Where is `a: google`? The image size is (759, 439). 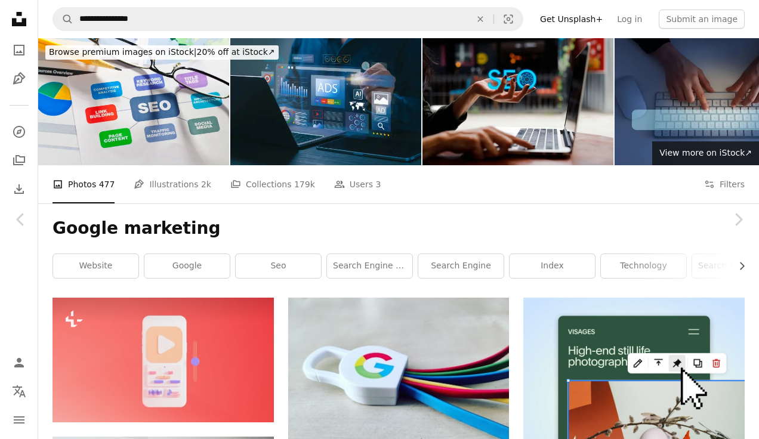 a: google is located at coordinates (187, 266).